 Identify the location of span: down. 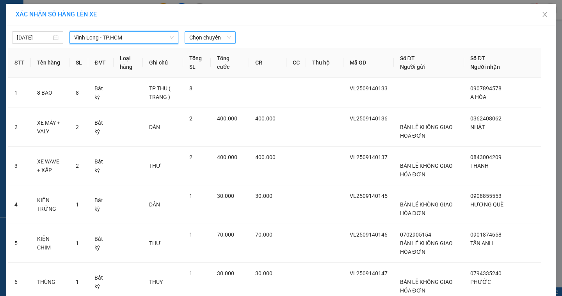
(172, 37).